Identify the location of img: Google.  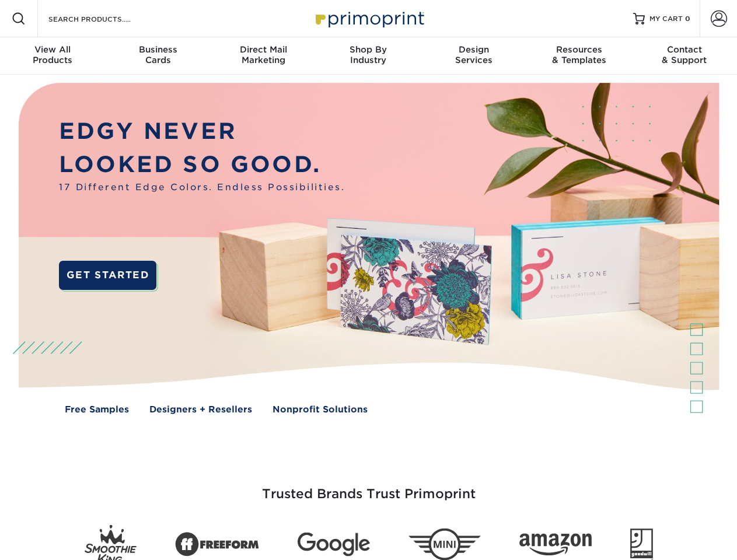
(334, 545).